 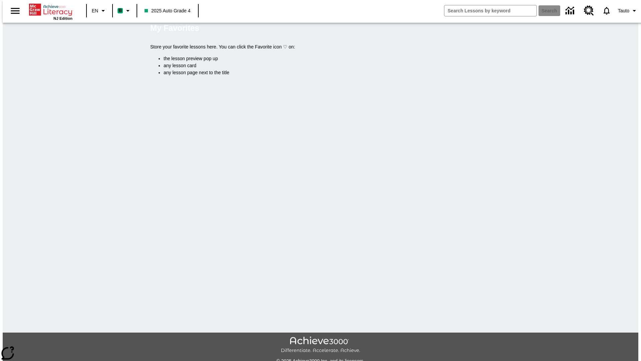 What do you see at coordinates (327, 72) in the screenshot?
I see `li: any lesson page next to the title` at bounding box center [327, 72].